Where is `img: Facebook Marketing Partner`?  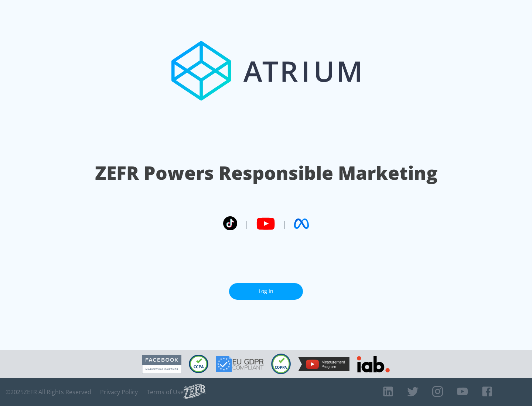
img: Facebook Marketing Partner is located at coordinates (162, 364).